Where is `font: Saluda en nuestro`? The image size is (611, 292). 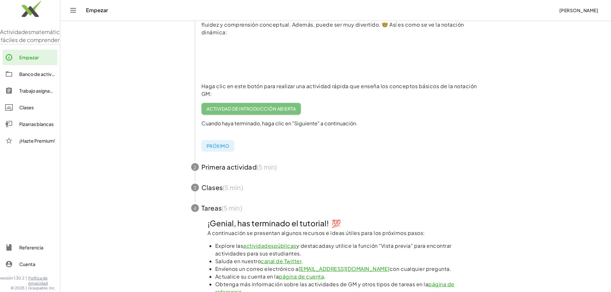 font: Saluda en nuestro is located at coordinates (238, 261).